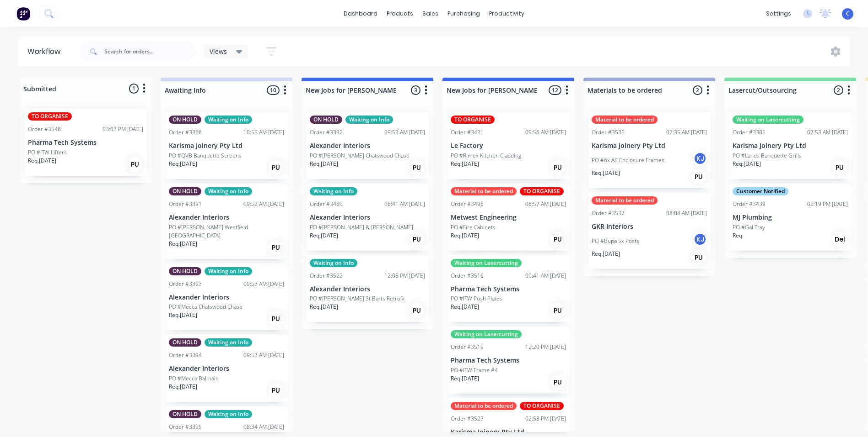 The image size is (868, 437). Describe the element at coordinates (848, 14) in the screenshot. I see `span: C` at that location.